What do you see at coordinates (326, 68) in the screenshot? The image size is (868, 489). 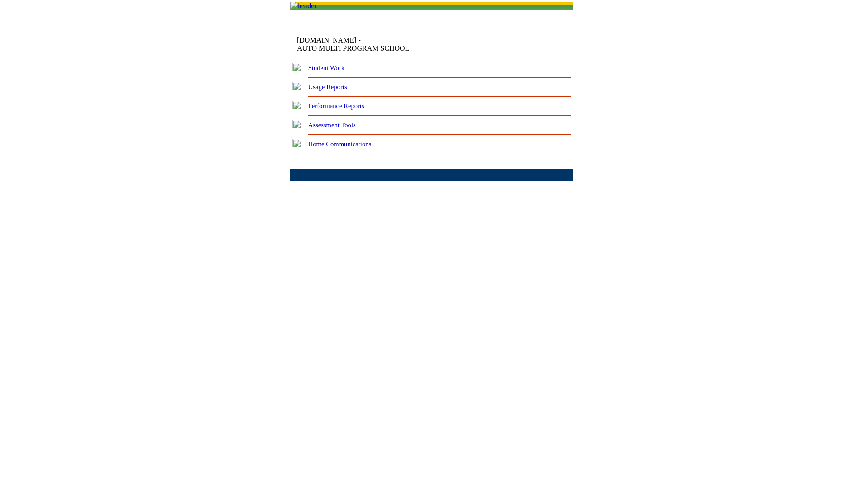 I see `a: Student Work` at bounding box center [326, 68].